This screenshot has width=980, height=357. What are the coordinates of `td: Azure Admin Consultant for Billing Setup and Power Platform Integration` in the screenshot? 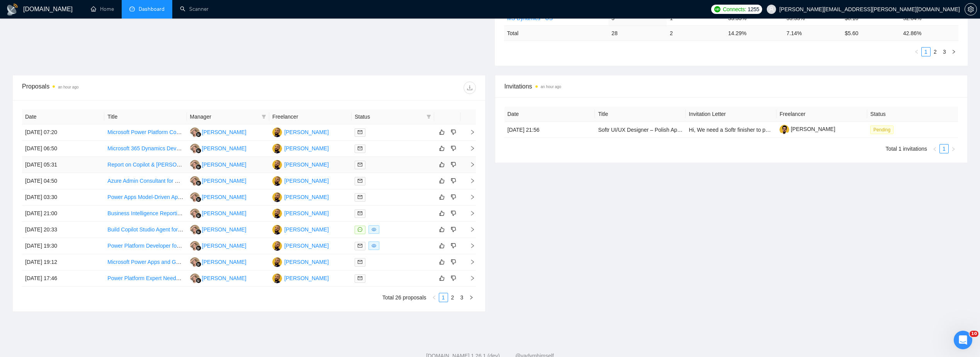 It's located at (145, 181).